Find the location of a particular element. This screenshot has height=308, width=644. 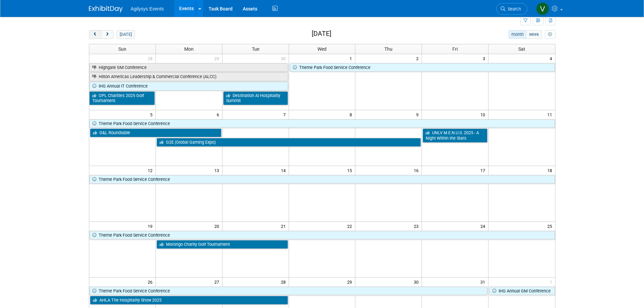

span: 14 is located at coordinates (284, 170).